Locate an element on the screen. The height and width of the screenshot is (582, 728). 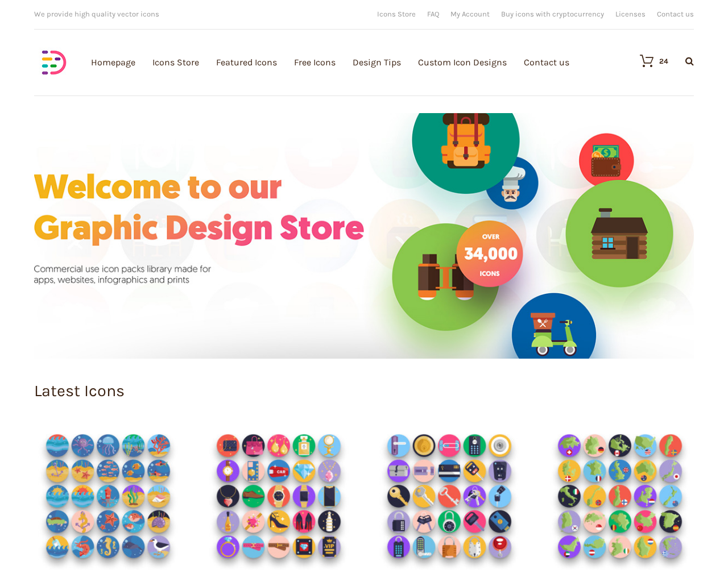
h1: Latest Icons is located at coordinates (364, 391).